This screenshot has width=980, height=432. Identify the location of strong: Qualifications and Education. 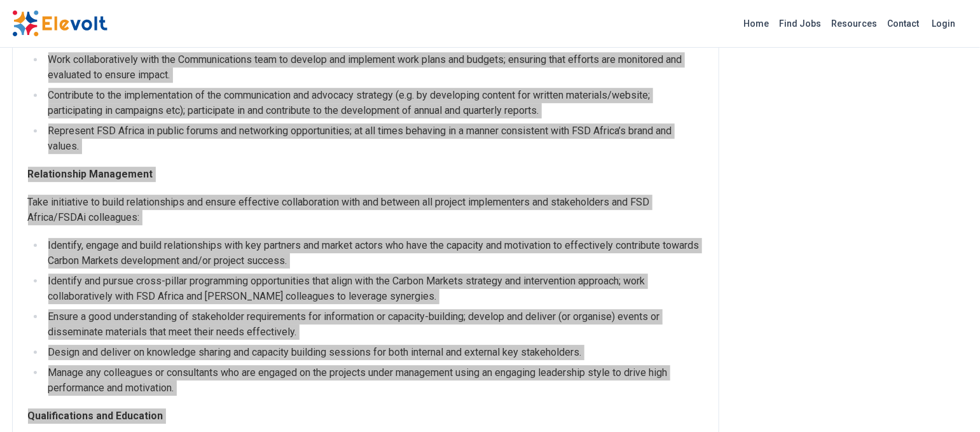
(96, 415).